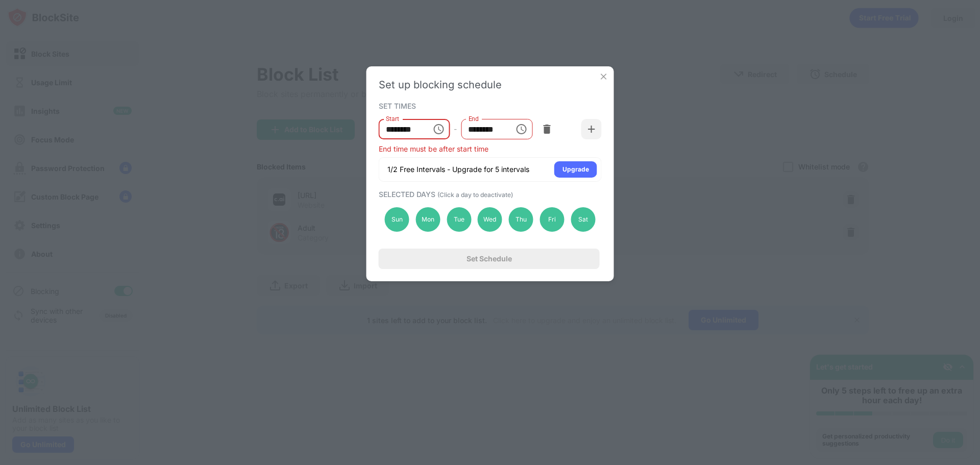 This screenshot has width=980, height=465. Describe the element at coordinates (490, 149) in the screenshot. I see `div: End time must be after start time` at that location.